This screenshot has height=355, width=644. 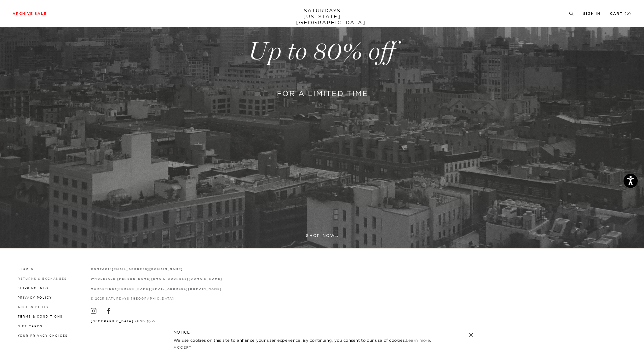 I want to click on a: Your privacy choices, so click(x=42, y=336).